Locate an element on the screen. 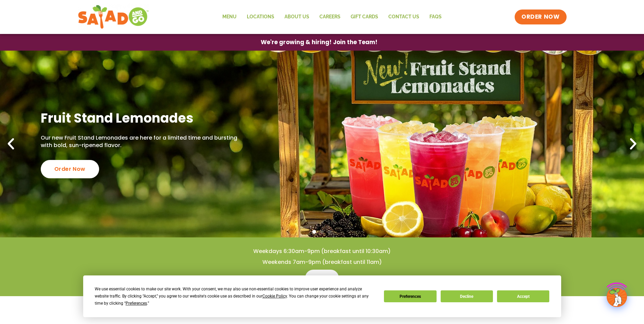  div: Next slide is located at coordinates (633, 144).